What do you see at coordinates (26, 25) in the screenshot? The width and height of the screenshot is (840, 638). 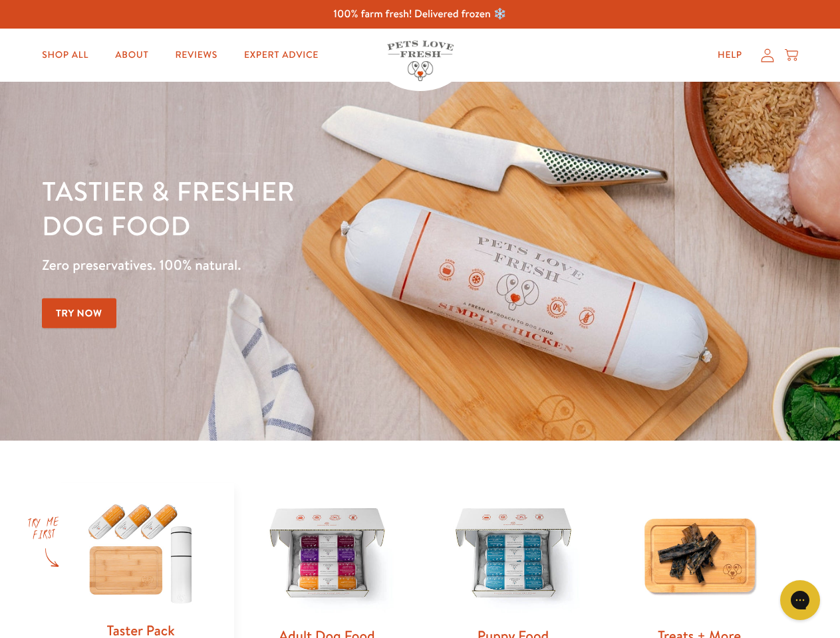 I see `button: Gorgias live chat` at bounding box center [26, 25].